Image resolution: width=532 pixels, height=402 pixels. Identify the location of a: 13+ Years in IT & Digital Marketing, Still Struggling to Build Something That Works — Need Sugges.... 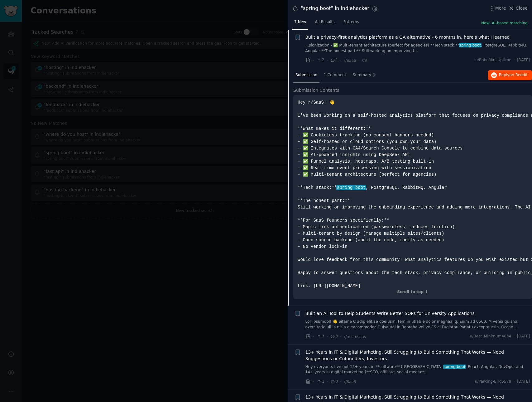
(418, 355).